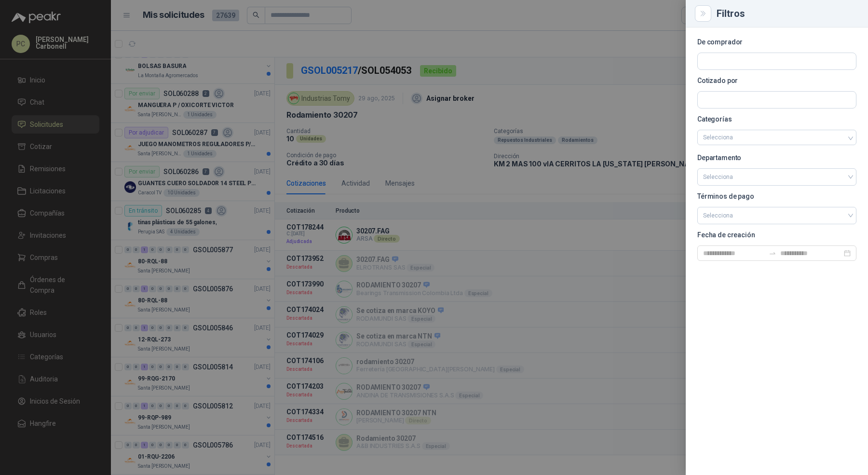 Image resolution: width=868 pixels, height=475 pixels. I want to click on p: Cotizado por, so click(777, 80).